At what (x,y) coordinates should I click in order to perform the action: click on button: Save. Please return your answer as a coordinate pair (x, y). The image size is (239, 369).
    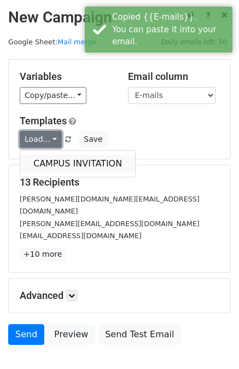
    Looking at the image, I should click on (93, 139).